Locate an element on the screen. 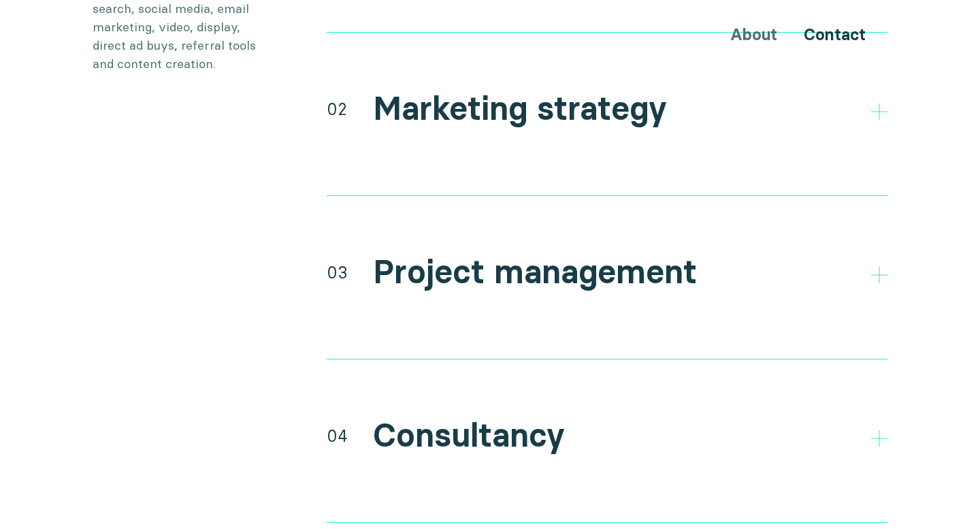  h2: Consultancy is located at coordinates (469, 436).